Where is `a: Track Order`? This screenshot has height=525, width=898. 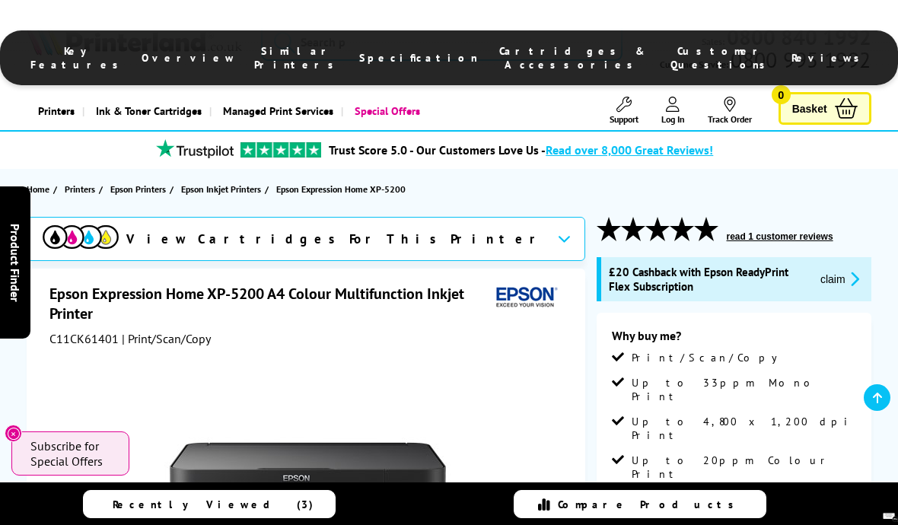 a: Track Order is located at coordinates (730, 110).